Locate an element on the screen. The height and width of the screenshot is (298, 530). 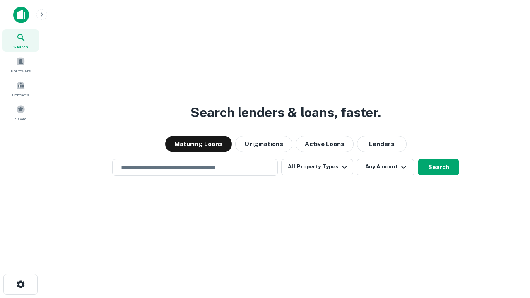
button: Any Amount is located at coordinates (385, 167).